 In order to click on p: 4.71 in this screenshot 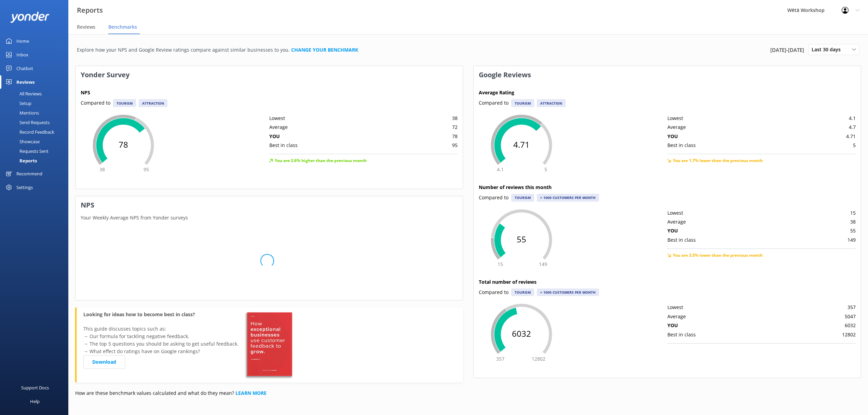, I will do `click(852, 136)`.